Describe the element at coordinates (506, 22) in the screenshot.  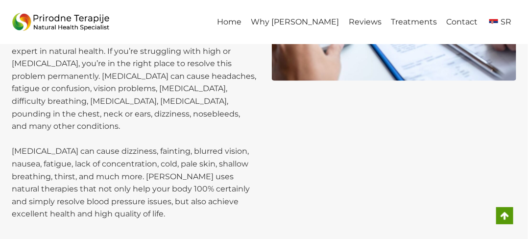
I see `span: SR` at that location.